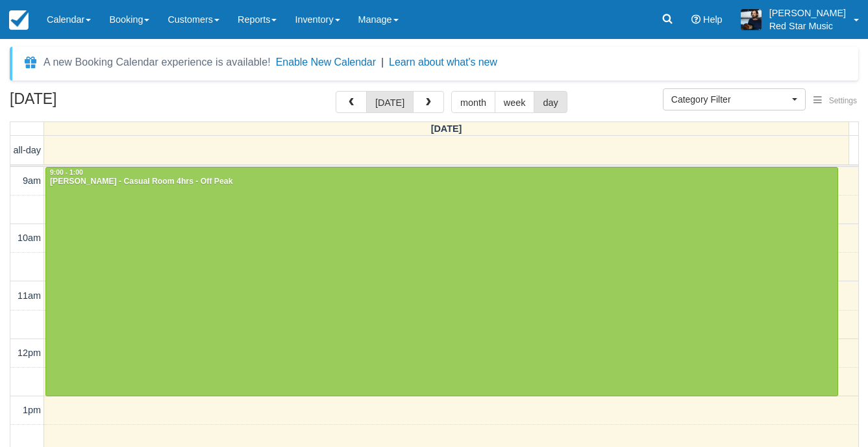 This screenshot has height=447, width=868. I want to click on i: Help, so click(696, 20).